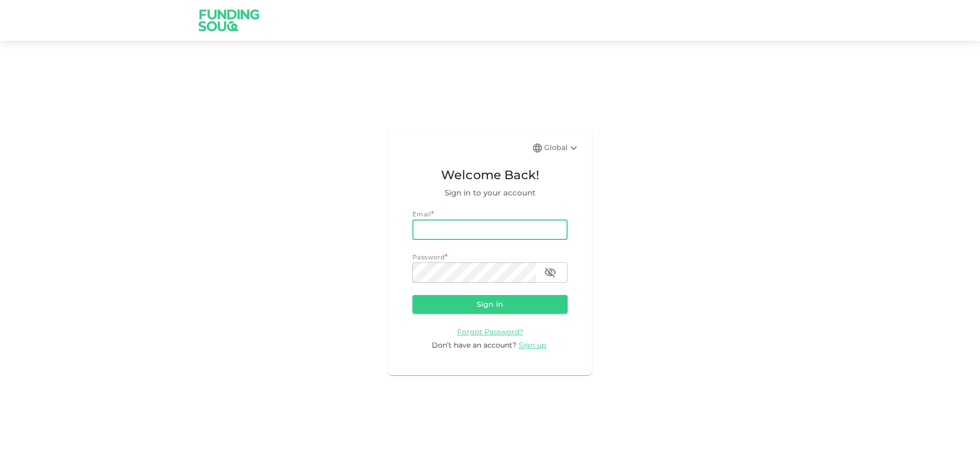 This screenshot has height=465, width=980. Describe the element at coordinates (490, 175) in the screenshot. I see `span: Welcome Back!` at that location.